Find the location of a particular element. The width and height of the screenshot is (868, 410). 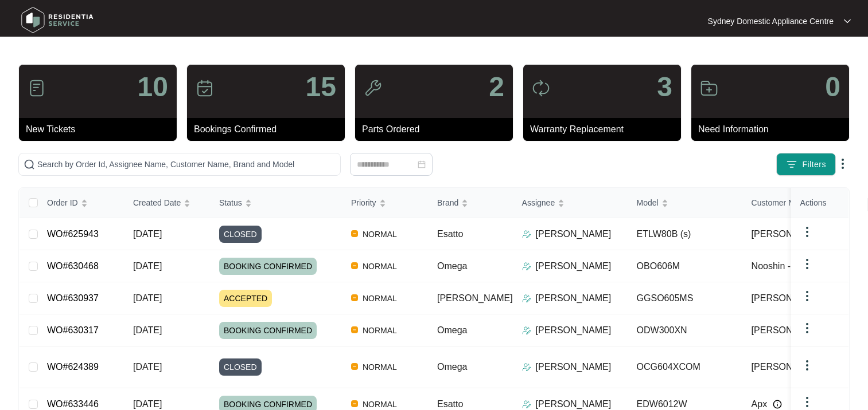

span: Nooshin - Tenan... is located at coordinates (789, 267).